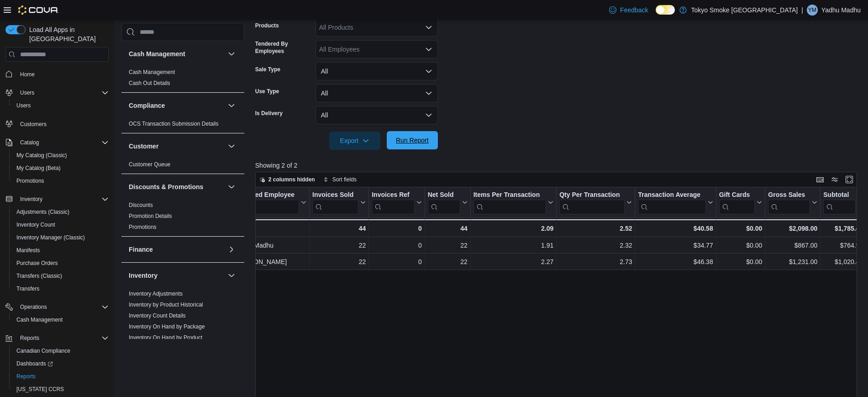  Describe the element at coordinates (61, 225) in the screenshot. I see `span: Inventory Count` at that location.